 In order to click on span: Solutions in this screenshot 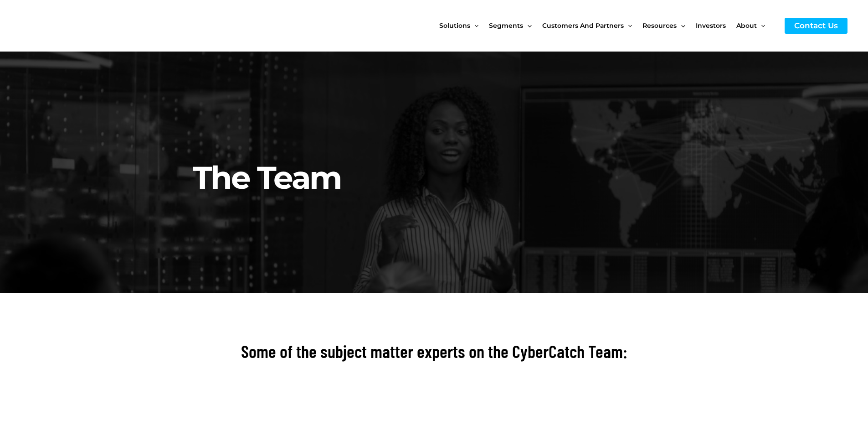, I will do `click(455, 25)`.